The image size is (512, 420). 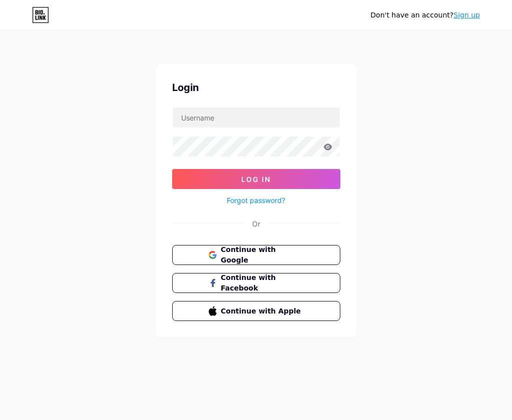 What do you see at coordinates (262, 255) in the screenshot?
I see `span: Continue with Google` at bounding box center [262, 255].